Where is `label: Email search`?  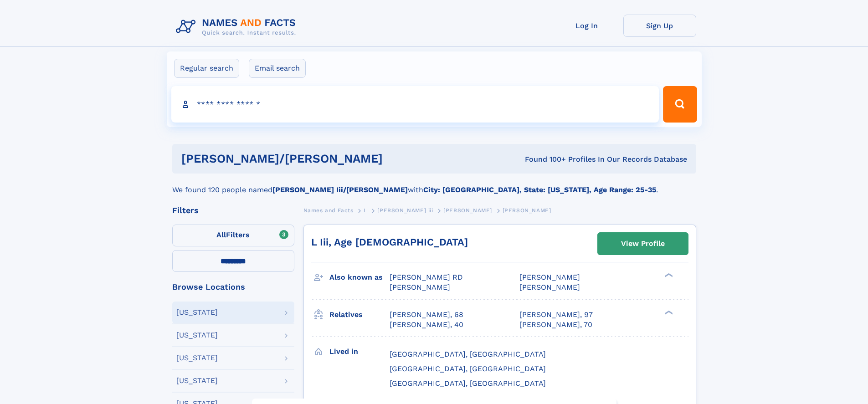
label: Email search is located at coordinates (277, 68).